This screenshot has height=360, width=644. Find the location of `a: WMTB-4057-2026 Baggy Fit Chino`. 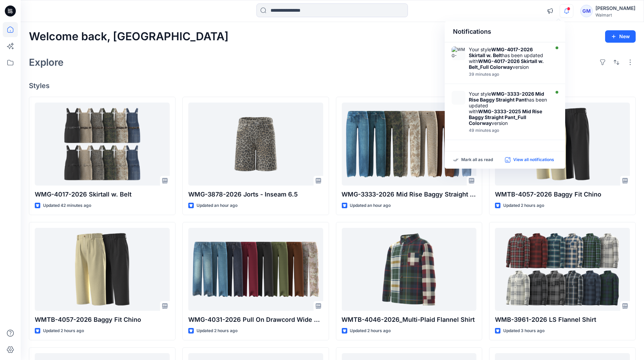

a: WMTB-4057-2026 Baggy Fit Chino is located at coordinates (102, 269).